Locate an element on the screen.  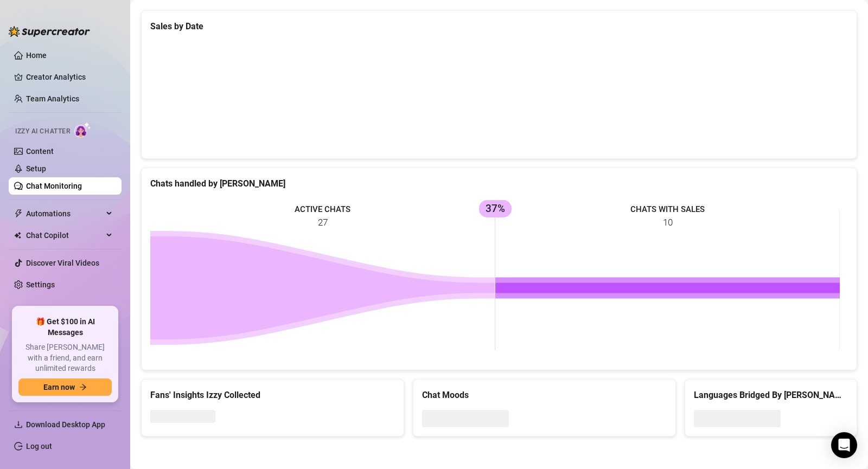
a: Setup is located at coordinates (36, 169).